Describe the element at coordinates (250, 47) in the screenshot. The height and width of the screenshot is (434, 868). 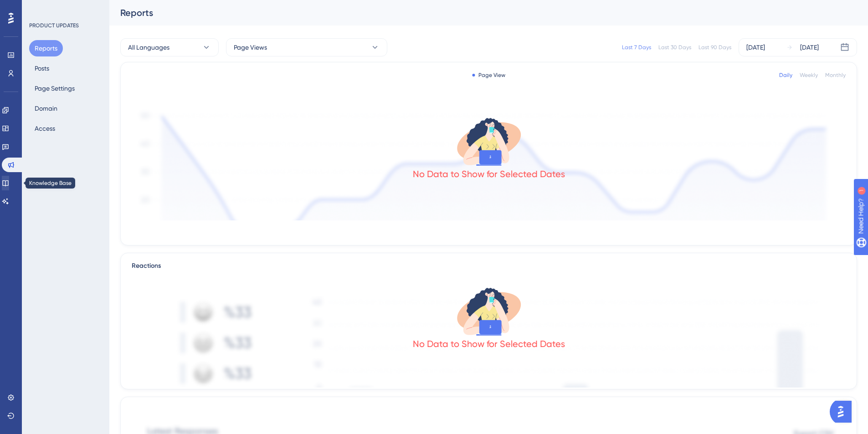
I see `span: Page Views` at that location.